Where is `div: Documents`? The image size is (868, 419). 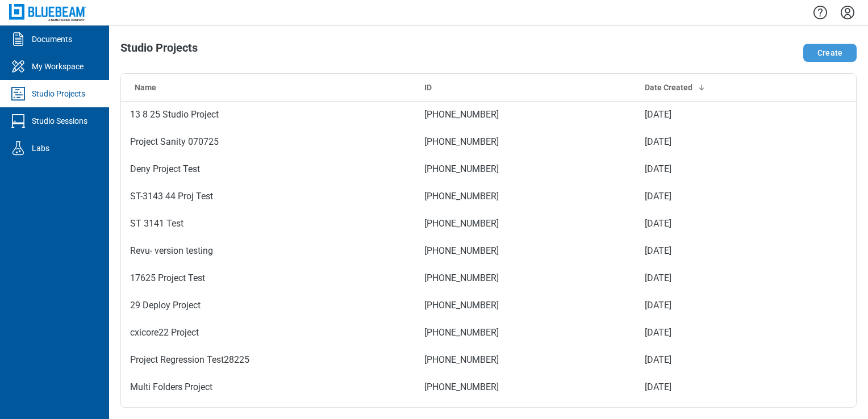
div: Documents is located at coordinates (52, 39).